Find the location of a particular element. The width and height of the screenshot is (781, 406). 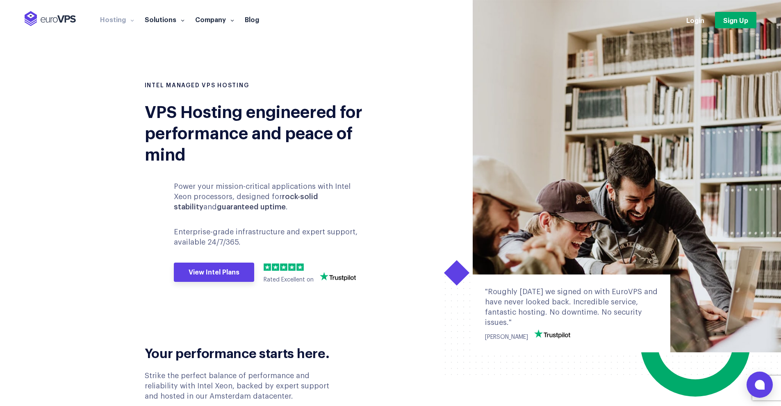

img: 3 is located at coordinates (284, 267).